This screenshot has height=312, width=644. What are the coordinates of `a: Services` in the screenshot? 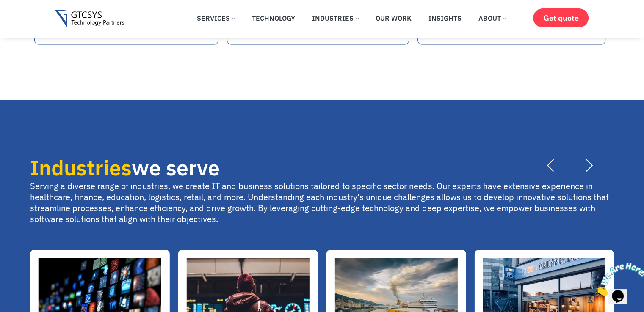 It's located at (216, 18).